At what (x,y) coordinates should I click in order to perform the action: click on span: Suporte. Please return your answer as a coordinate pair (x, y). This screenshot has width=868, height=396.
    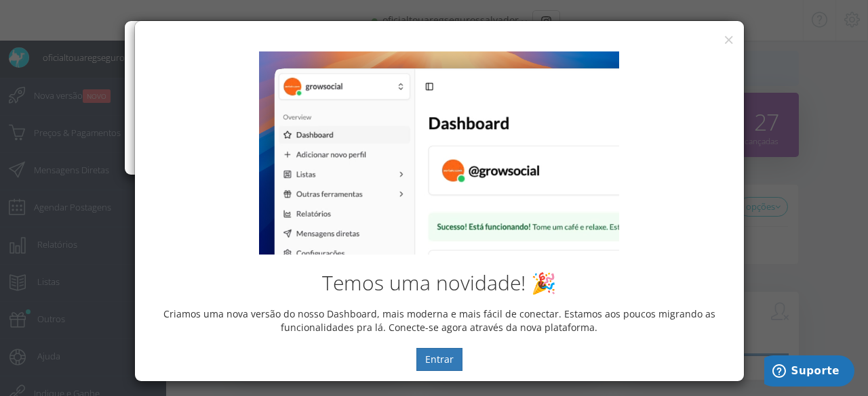
    Looking at the image, I should click on (51, 16).